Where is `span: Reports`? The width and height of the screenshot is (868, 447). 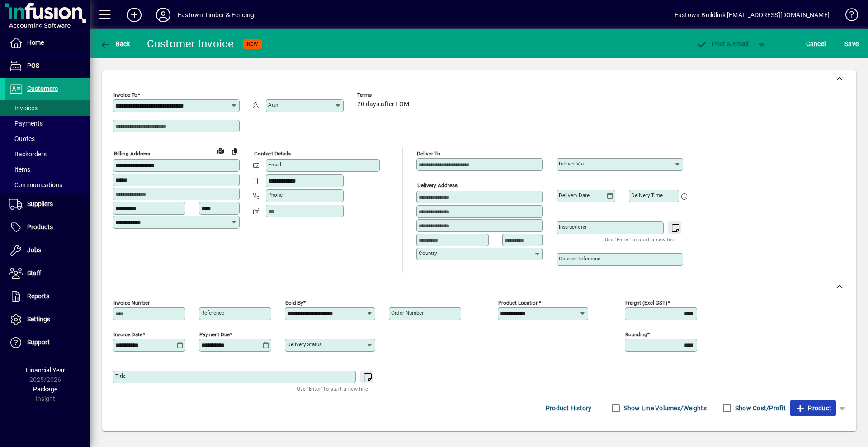 span: Reports is located at coordinates (38, 296).